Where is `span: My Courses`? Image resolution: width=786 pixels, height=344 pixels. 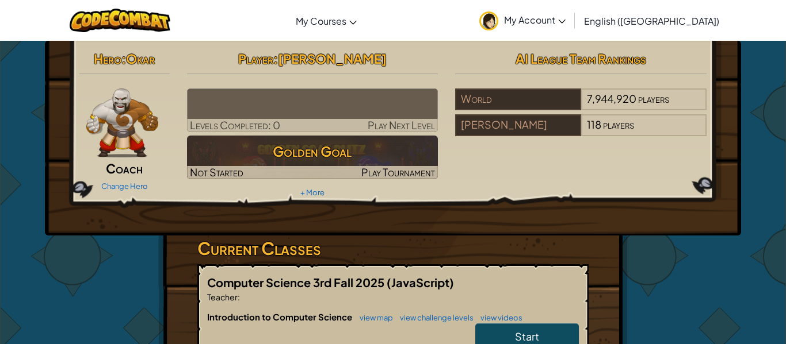
span: My Courses is located at coordinates (321, 21).